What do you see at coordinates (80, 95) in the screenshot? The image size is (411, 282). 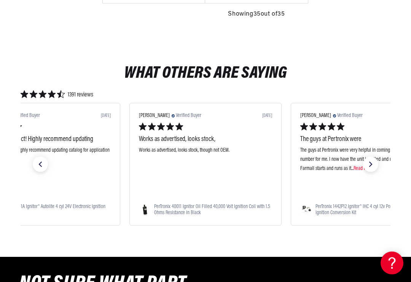 I see `span: 1391 reviews` at bounding box center [80, 95].